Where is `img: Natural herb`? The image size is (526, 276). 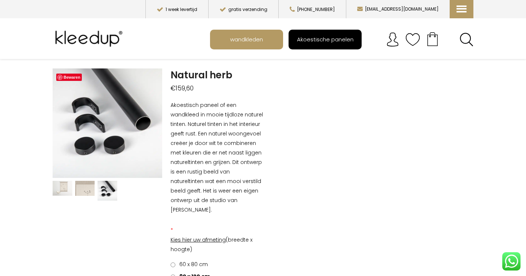 img: Natural herb is located at coordinates (63, 188).